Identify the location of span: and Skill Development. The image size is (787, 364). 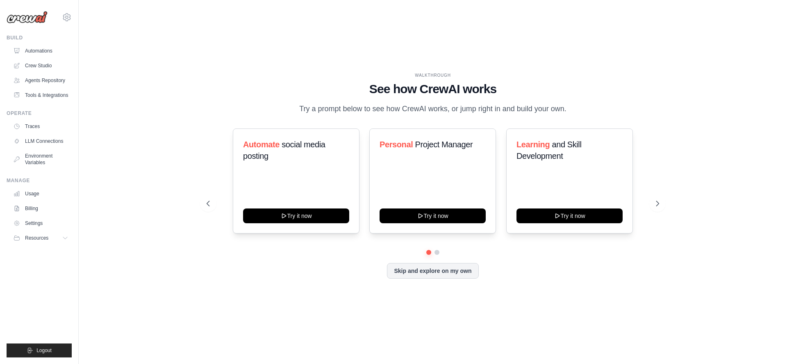
(549, 150).